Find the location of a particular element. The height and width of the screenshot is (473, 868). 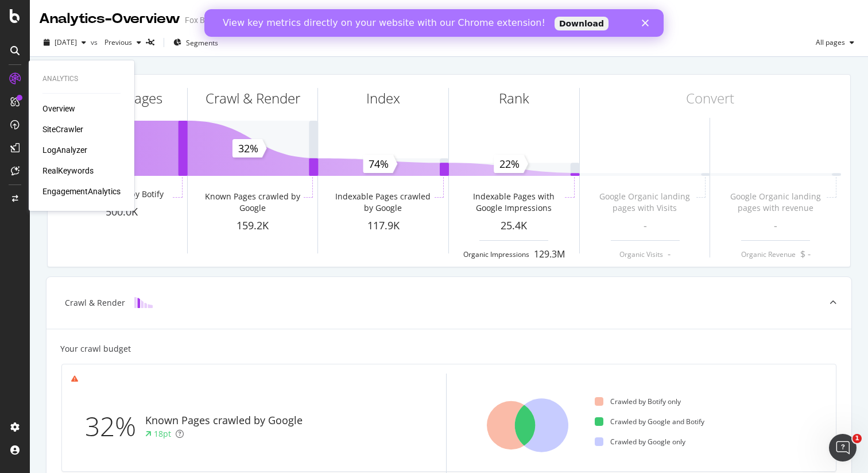

div: Fox Business - Full Crawl is located at coordinates (229, 20).